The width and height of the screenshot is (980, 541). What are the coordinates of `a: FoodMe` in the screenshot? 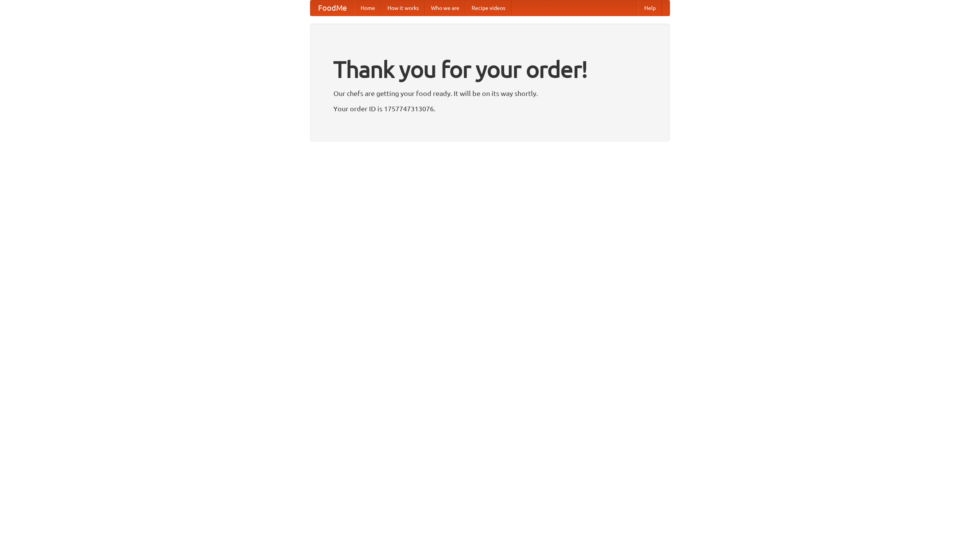 It's located at (332, 8).